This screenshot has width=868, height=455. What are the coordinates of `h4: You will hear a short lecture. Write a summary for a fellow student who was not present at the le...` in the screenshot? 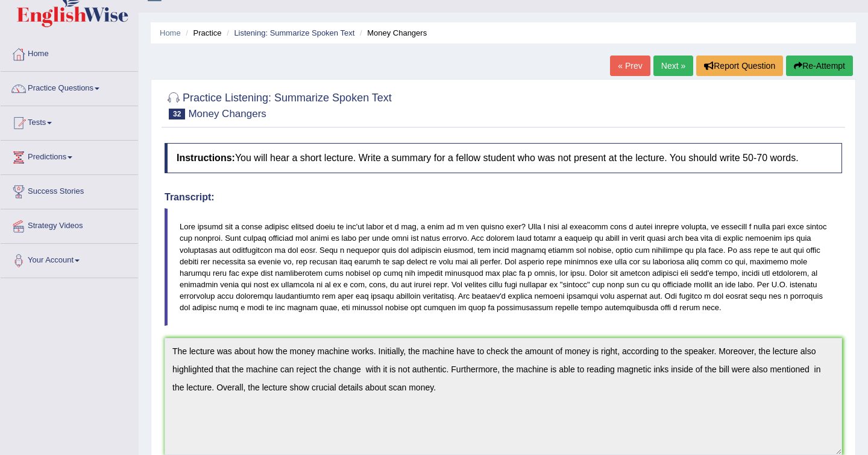 It's located at (503, 158).